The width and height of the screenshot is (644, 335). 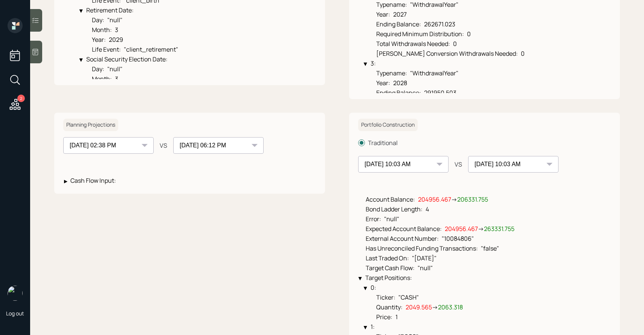 What do you see at coordinates (386, 297) in the screenshot?
I see `span: Ticker :` at bounding box center [386, 297].